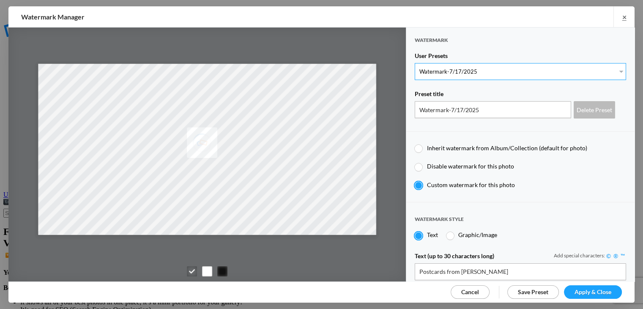 This screenshot has height=309, width=643. I want to click on span: Graphic/Image, so click(478, 234).